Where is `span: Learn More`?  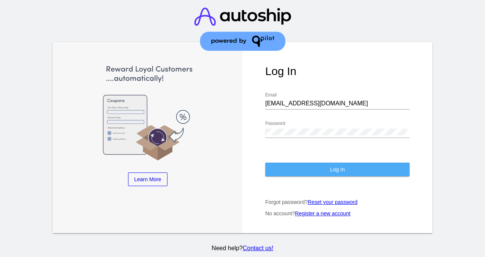 span: Learn More is located at coordinates (148, 179).